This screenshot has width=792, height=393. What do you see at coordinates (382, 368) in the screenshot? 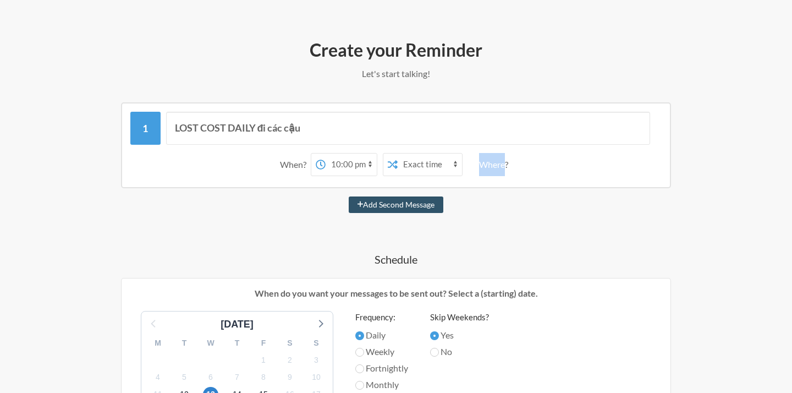
I see `label: Fortnightly` at bounding box center [382, 368].